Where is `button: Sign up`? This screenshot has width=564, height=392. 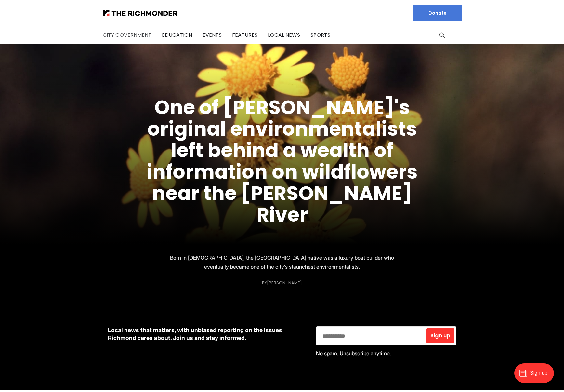
button: Sign up is located at coordinates (441, 336).